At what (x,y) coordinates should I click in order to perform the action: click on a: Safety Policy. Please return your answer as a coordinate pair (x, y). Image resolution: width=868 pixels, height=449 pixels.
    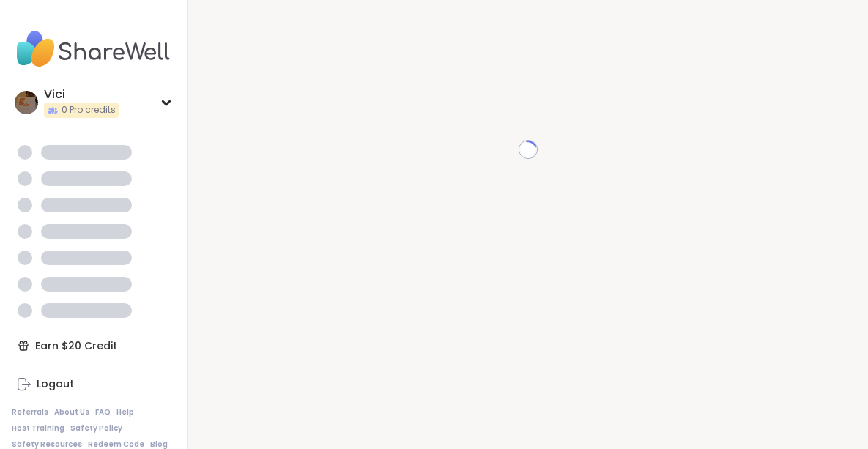
    Looking at the image, I should click on (96, 429).